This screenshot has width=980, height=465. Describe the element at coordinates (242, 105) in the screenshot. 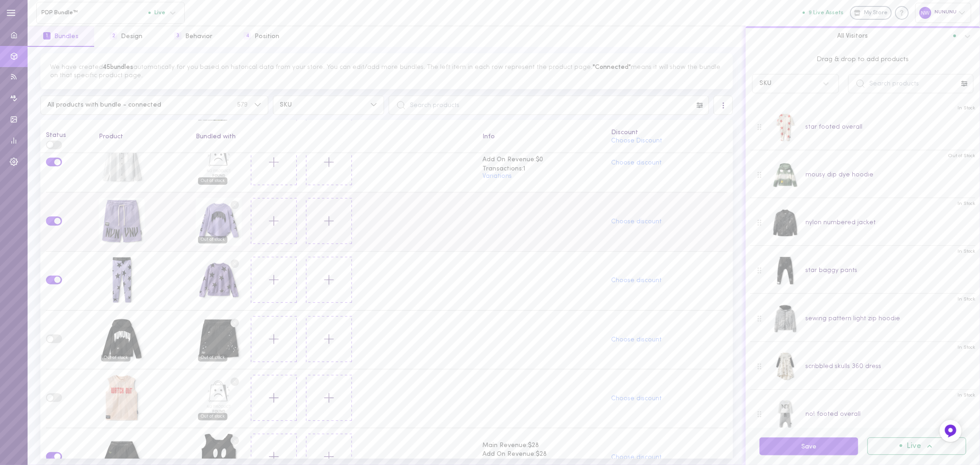

I see `span: 579` at that location.